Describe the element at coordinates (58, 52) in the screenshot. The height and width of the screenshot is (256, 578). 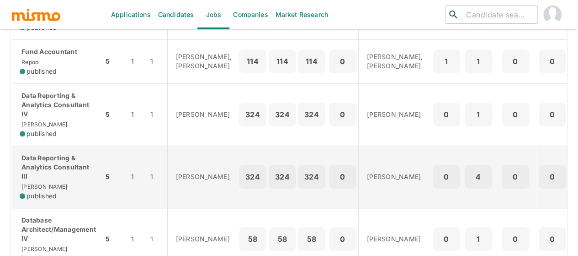
I see `p: Fund Accountant` at that location.